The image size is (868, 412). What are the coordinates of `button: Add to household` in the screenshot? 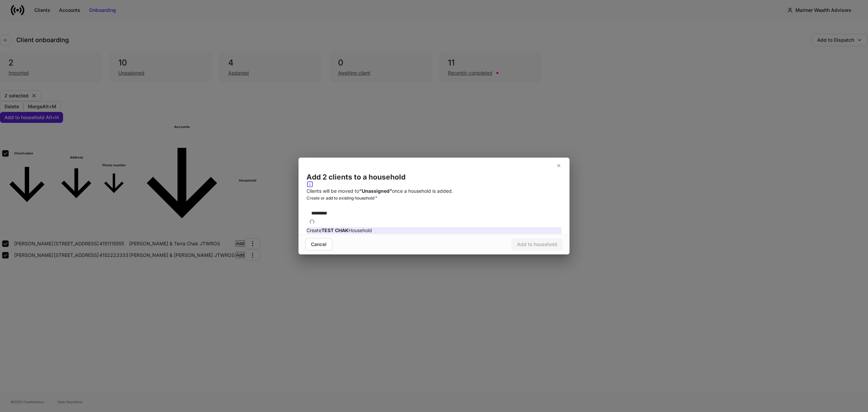 It's located at (537, 245).